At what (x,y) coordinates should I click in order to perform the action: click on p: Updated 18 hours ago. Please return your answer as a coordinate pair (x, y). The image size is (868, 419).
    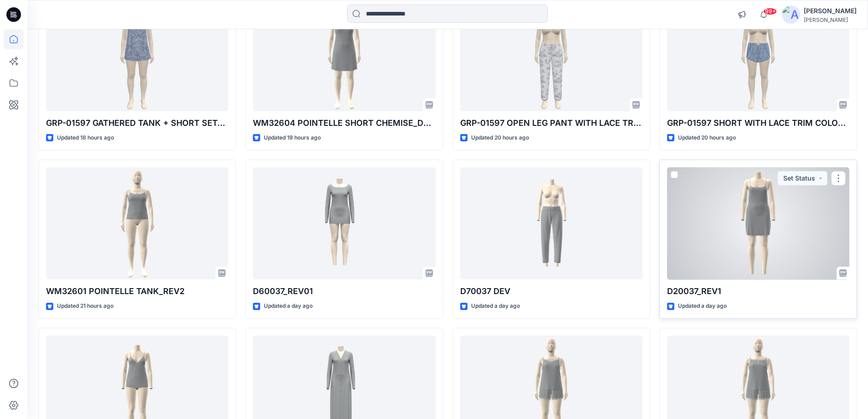
    Looking at the image, I should click on (85, 138).